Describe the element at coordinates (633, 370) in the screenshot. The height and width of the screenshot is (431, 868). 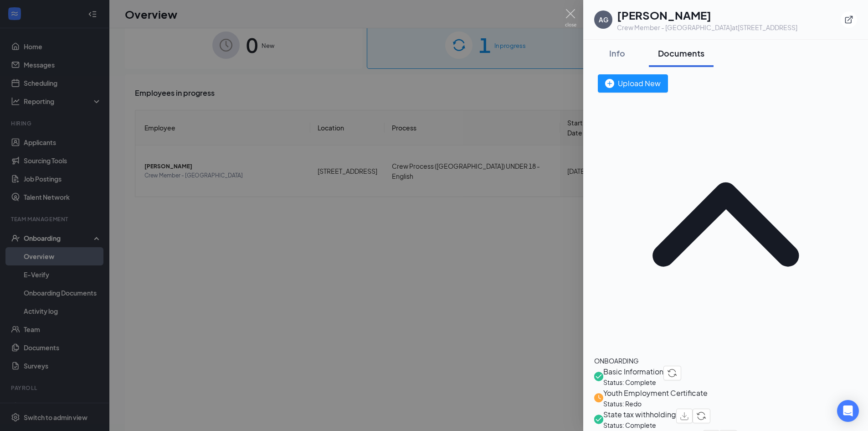
I see `span: Basic Information` at that location.